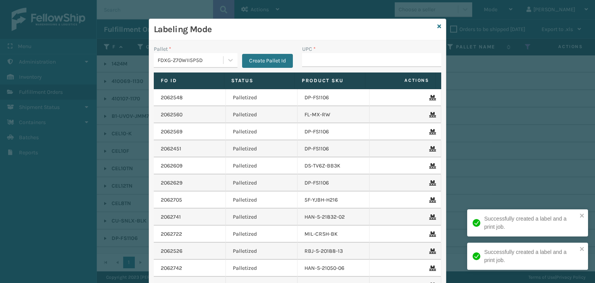 Image resolution: width=595 pixels, height=283 pixels. I want to click on td: DS-TV6Z-BB3K, so click(334, 166).